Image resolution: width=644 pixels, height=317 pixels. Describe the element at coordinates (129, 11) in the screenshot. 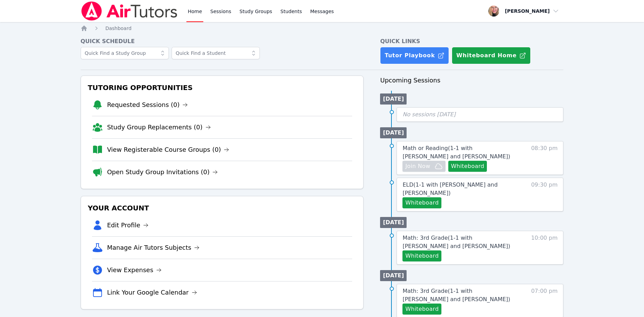

I see `img: Air Tutors` at that location.